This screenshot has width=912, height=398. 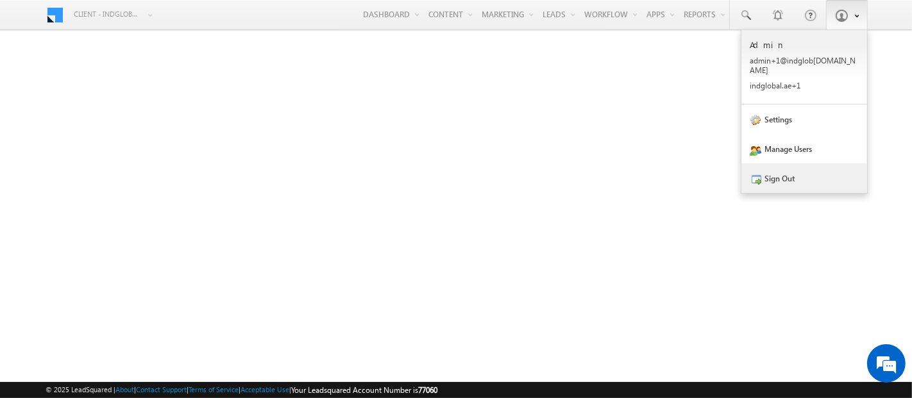 I want to click on a: About, so click(x=124, y=389).